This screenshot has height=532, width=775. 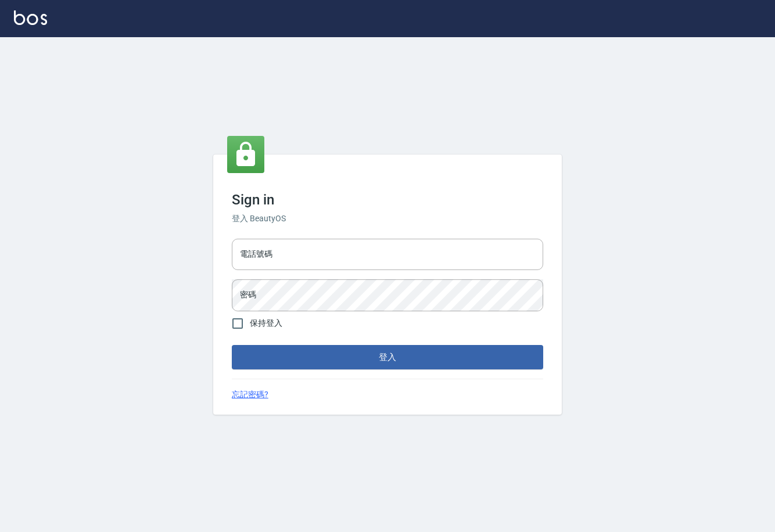 I want to click on h6: 登入 BeautyOS, so click(x=387, y=218).